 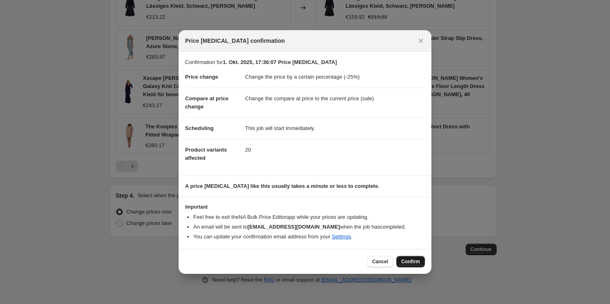 I want to click on span: Compare at price change, so click(x=207, y=102).